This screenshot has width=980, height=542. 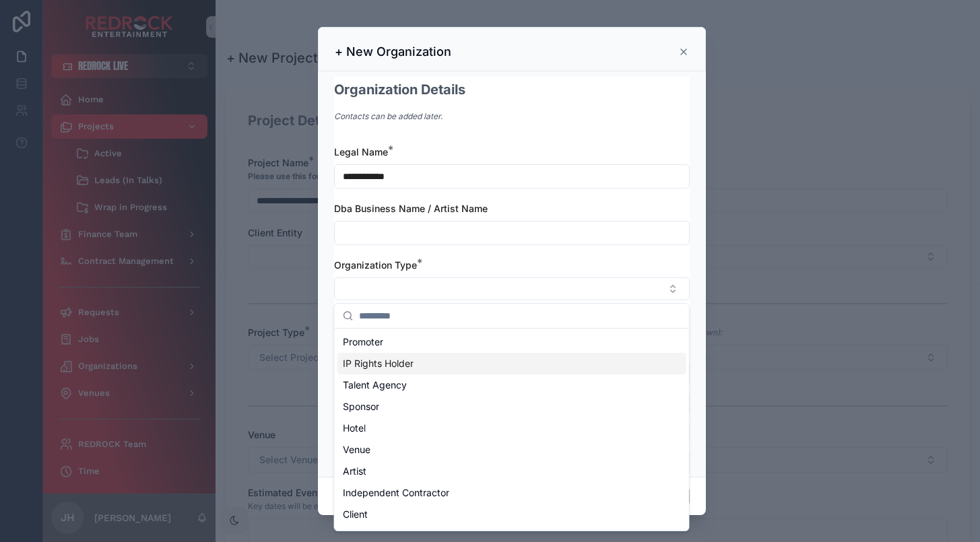 I want to click on div: Suggestions, so click(x=512, y=429).